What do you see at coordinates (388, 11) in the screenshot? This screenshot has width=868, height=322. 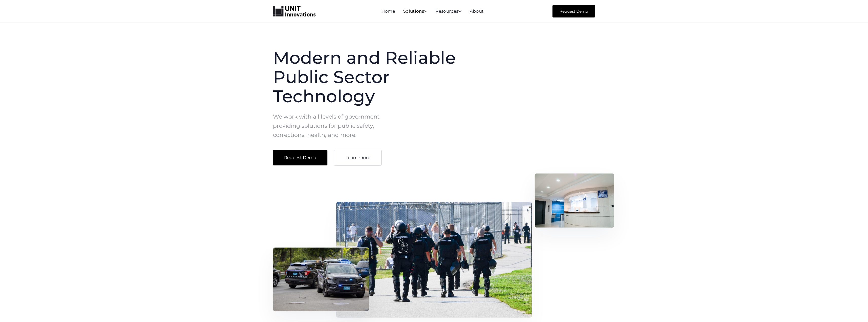 I see `a: Home` at bounding box center [388, 11].